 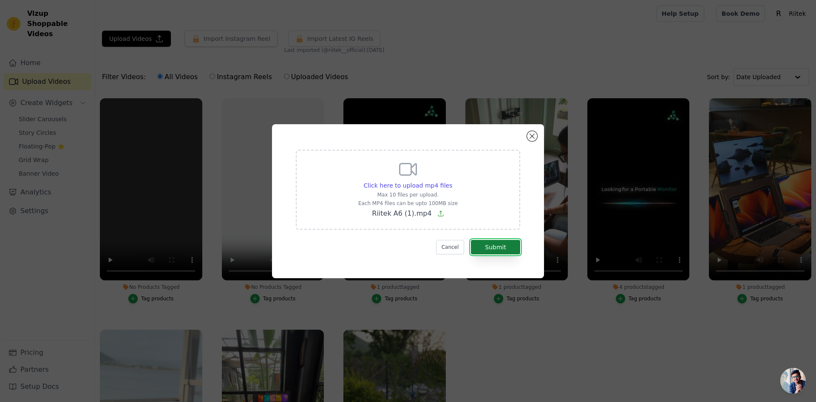 What do you see at coordinates (402, 213) in the screenshot?
I see `span: Riitek A6 (1).mp4` at bounding box center [402, 213].